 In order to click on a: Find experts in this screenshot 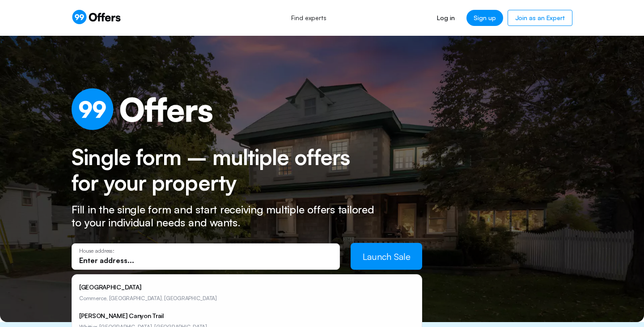, I will do `click(309, 18)`.